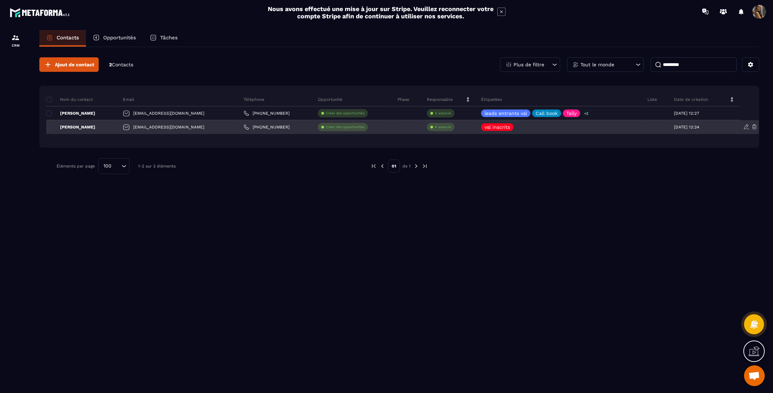  Describe the element at coordinates (529, 65) in the screenshot. I see `p: Plus de filtre` at that location.